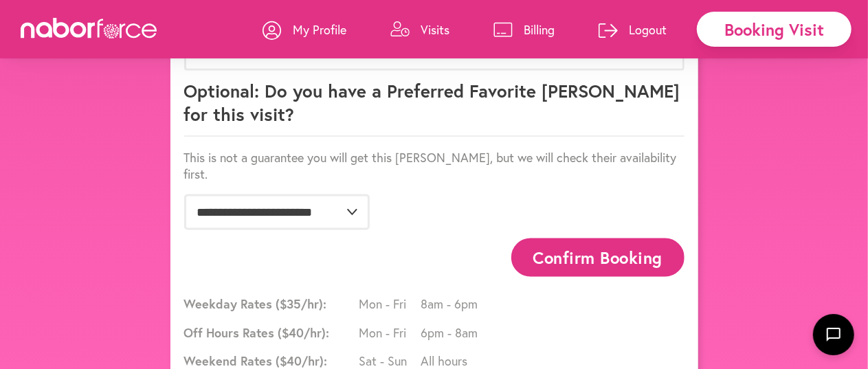 The image size is (868, 369). I want to click on p: Logout, so click(647, 30).